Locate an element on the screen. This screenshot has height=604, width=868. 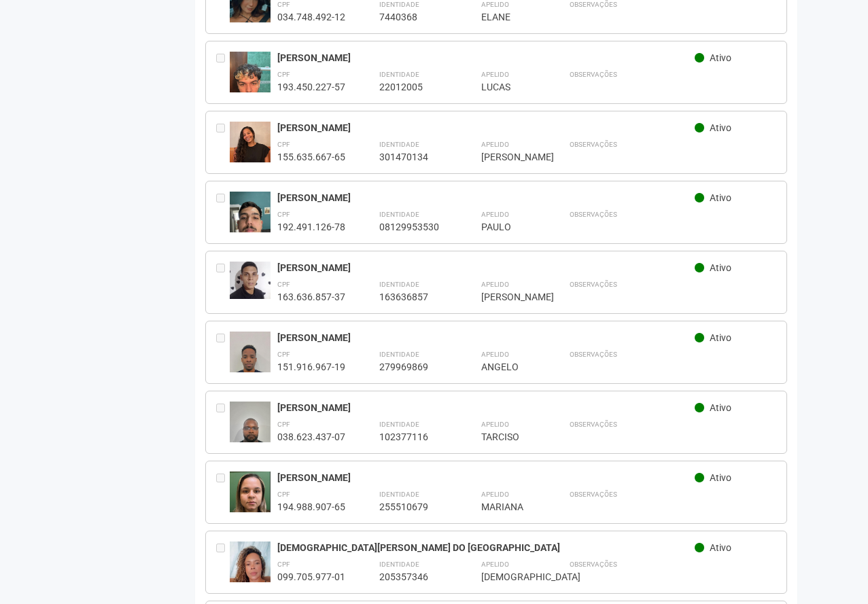
div: 193.450.227-57 is located at coordinates (312, 87).